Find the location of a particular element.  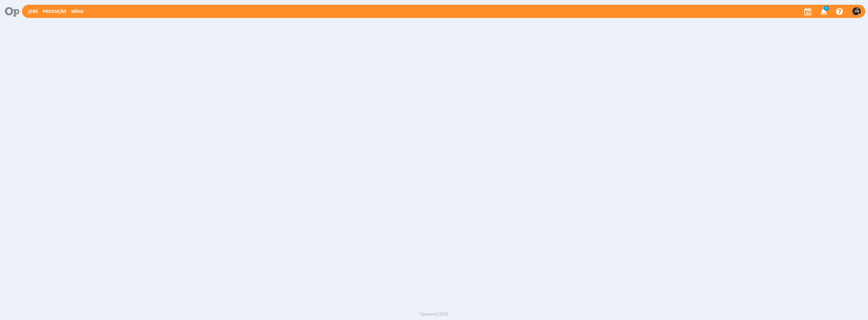

button: 7 is located at coordinates (823, 12).